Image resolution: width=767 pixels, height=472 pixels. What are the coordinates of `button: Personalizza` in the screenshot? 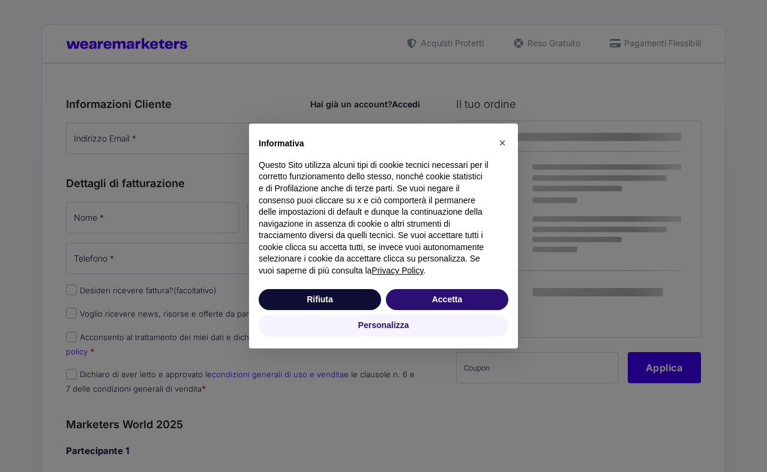 It's located at (383, 326).